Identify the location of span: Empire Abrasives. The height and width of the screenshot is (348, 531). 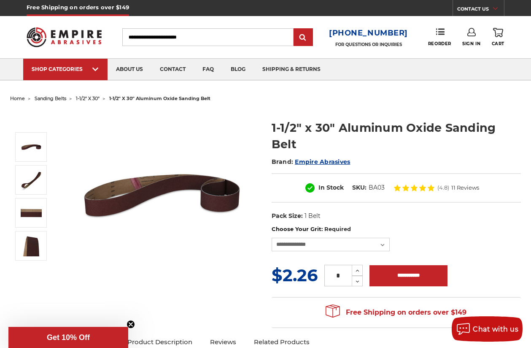
(322, 162).